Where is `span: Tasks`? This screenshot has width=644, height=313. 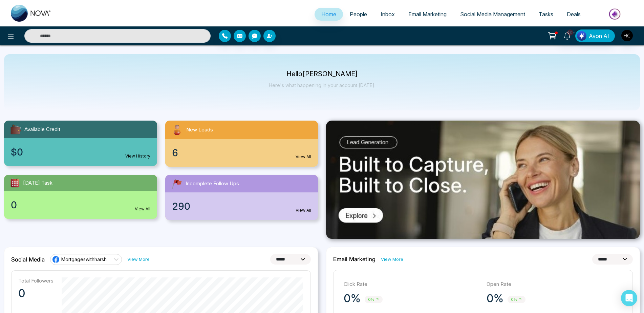
span: Tasks is located at coordinates (546, 14).